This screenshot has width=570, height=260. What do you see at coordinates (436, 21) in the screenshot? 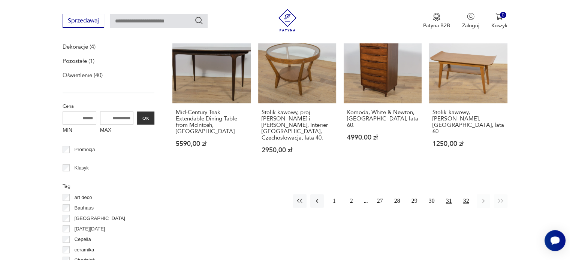
I see `button: Patyna B2B` at bounding box center [436, 21].